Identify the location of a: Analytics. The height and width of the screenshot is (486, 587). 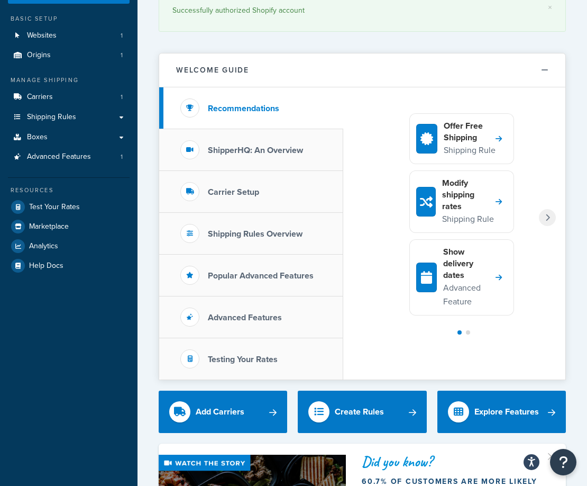
(69, 246).